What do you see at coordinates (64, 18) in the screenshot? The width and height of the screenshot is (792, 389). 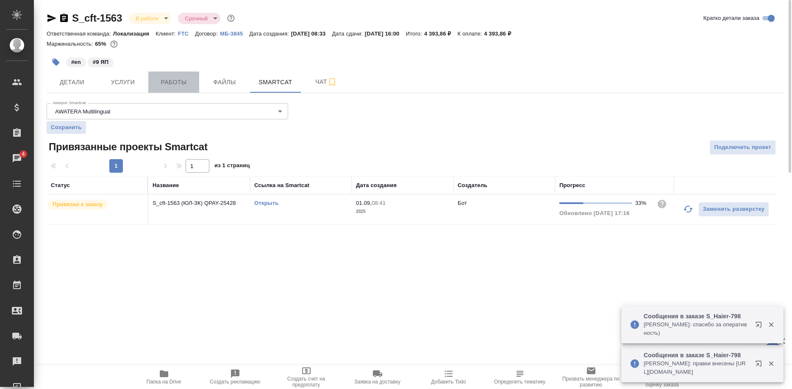 I see `button: Скопировать ссылку` at bounding box center [64, 18].